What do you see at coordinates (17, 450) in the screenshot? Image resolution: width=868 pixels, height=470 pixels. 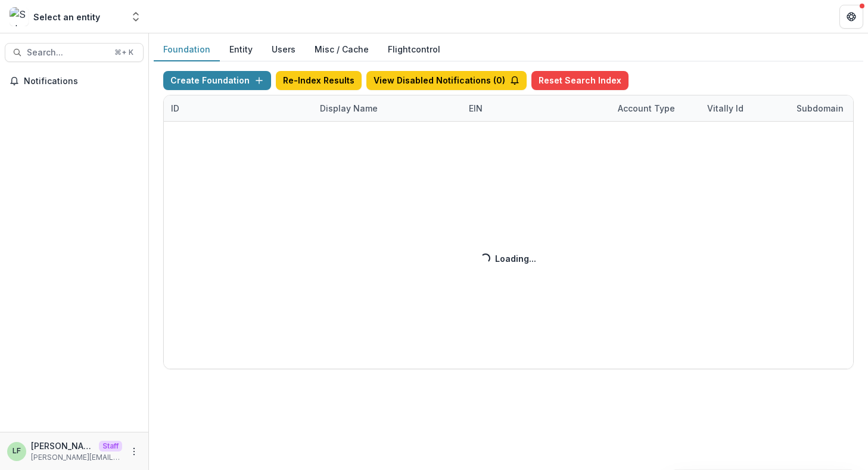 I see `div: Lucy Fey` at bounding box center [17, 450].